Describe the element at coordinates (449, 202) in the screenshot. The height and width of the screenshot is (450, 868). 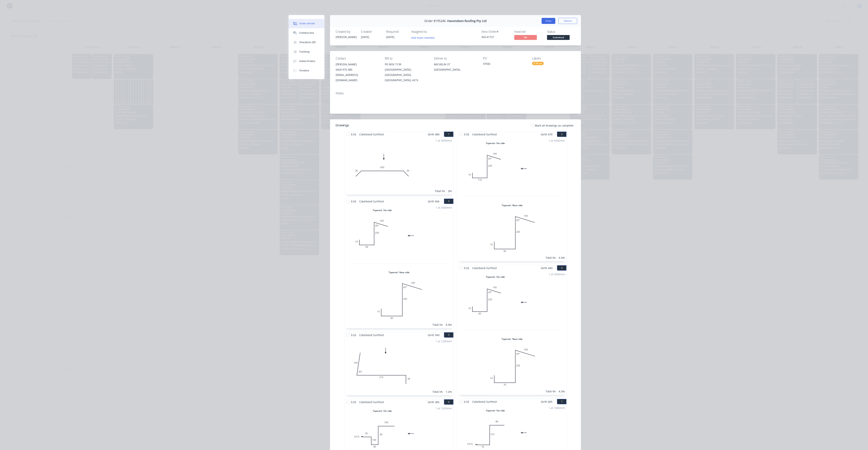
I see `button: 3` at that location.